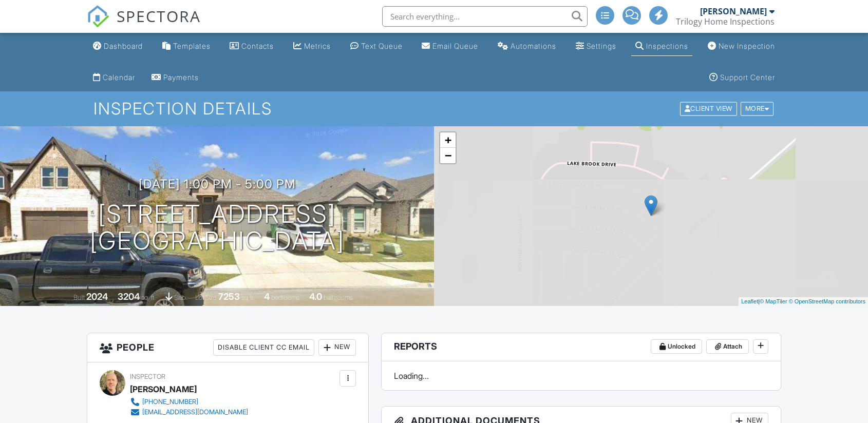 The image size is (868, 423). What do you see at coordinates (181, 77) in the screenshot?
I see `div: Payments` at bounding box center [181, 77].